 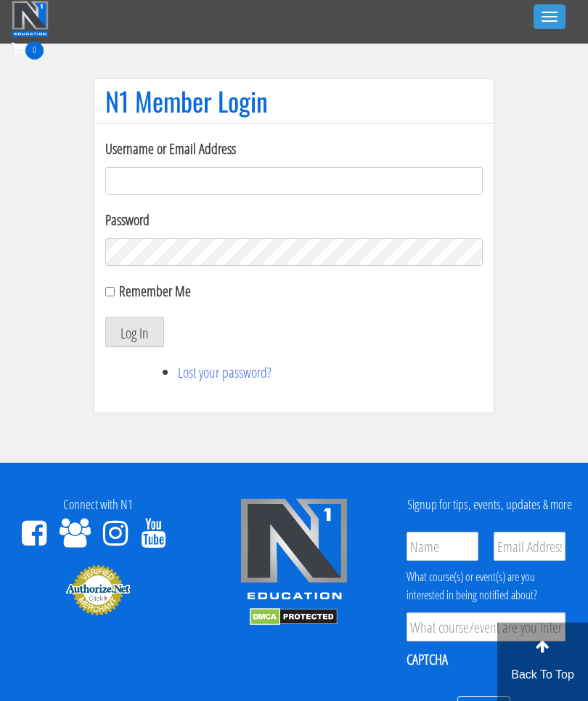 What do you see at coordinates (34, 50) in the screenshot?
I see `span: 0` at bounding box center [34, 50].